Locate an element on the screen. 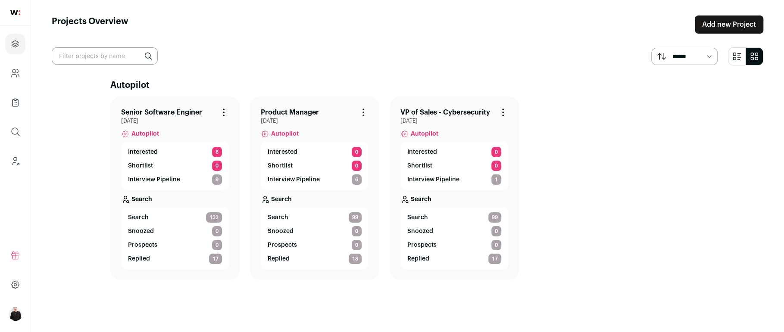 This screenshot has height=332, width=784. button: Open dropdown is located at coordinates (16, 314).